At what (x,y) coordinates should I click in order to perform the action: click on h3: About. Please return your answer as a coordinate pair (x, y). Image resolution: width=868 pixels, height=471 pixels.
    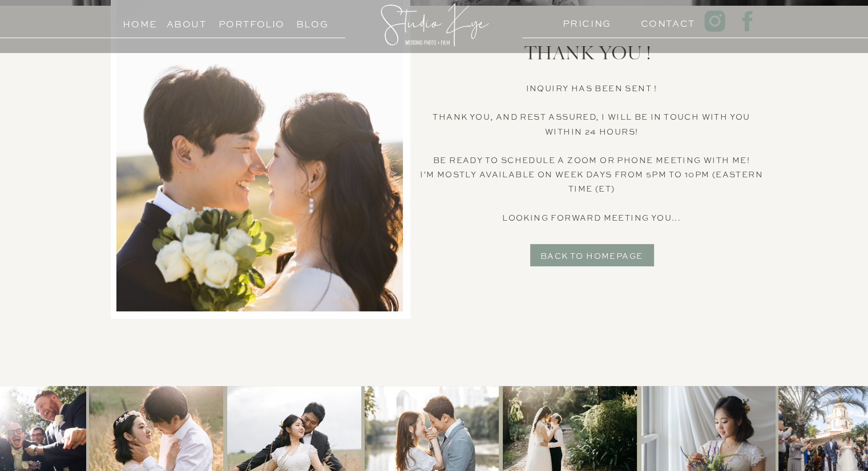
    Looking at the image, I should click on (187, 21).